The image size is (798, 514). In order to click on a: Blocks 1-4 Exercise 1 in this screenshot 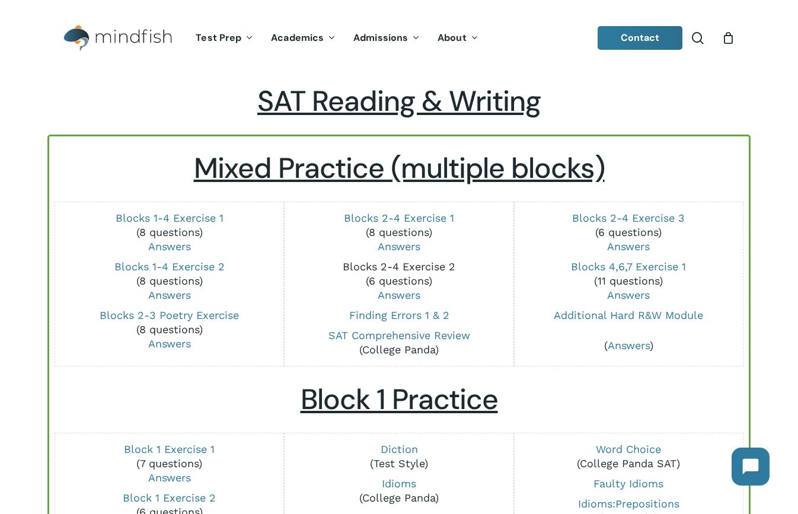, I will do `click(170, 218)`.